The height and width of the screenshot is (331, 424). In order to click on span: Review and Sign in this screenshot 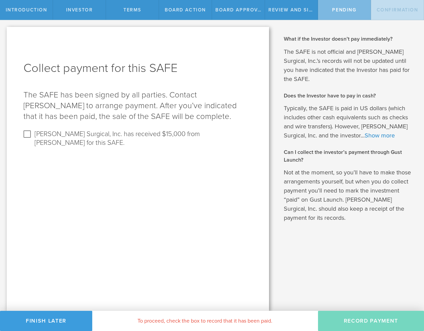, I will do `click(293, 10)`.